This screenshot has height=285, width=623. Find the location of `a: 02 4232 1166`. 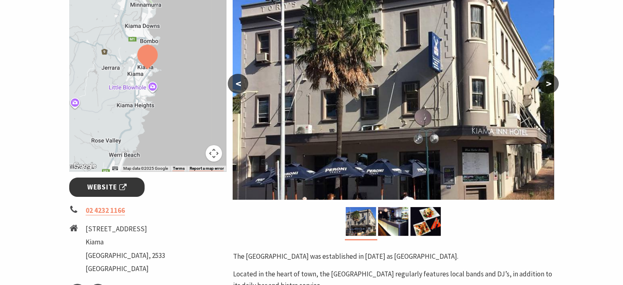

a: 02 4232 1166 is located at coordinates (105, 210).